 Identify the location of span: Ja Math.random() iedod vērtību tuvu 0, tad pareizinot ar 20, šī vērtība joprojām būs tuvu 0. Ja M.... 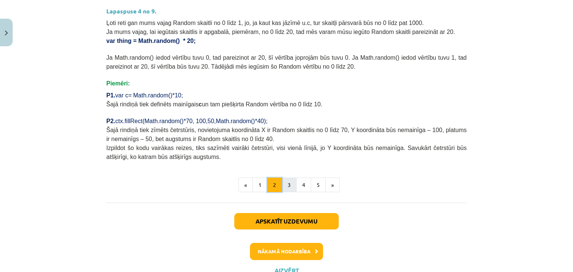
(287, 62).